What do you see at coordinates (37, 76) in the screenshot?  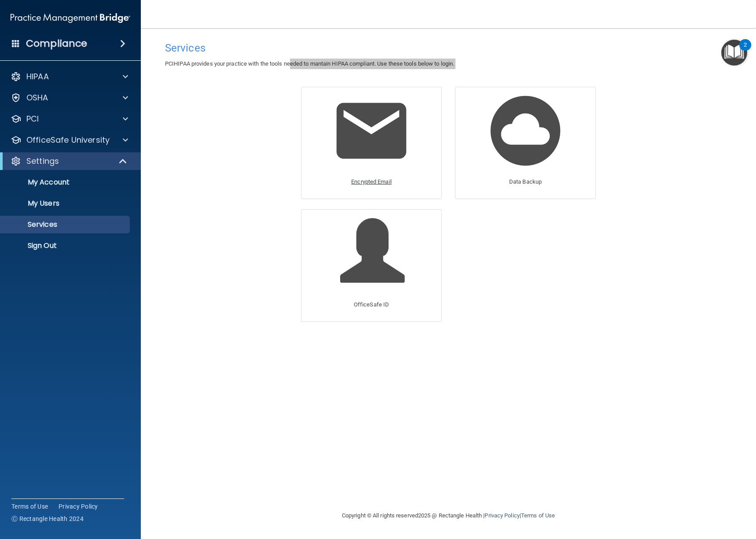 I see `p: HIPAA` at bounding box center [37, 76].